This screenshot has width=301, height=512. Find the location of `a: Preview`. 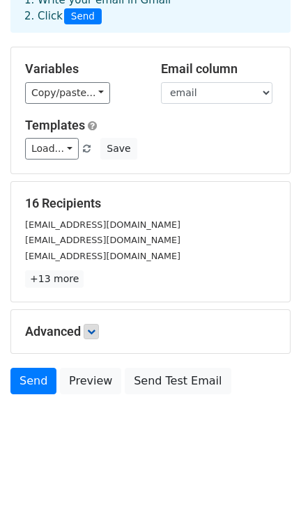

a: Preview is located at coordinates (91, 381).